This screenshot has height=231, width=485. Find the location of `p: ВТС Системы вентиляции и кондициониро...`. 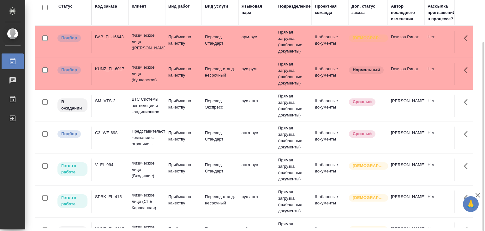

p: ВТС Системы вентиляции и кондициониро... is located at coordinates (147, 105).